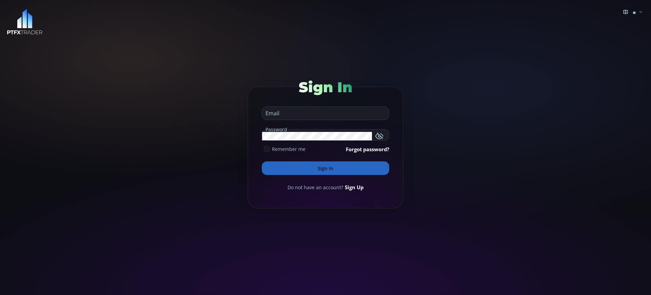 This screenshot has width=651, height=295. What do you see at coordinates (25, 22) in the screenshot?
I see `img: LOGO` at bounding box center [25, 22].